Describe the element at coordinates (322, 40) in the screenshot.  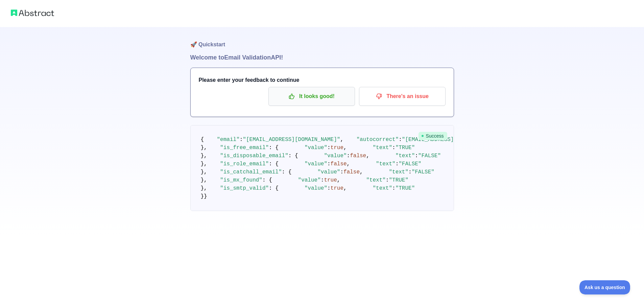
I see `h1: 🚀 Quickstart` at that location.